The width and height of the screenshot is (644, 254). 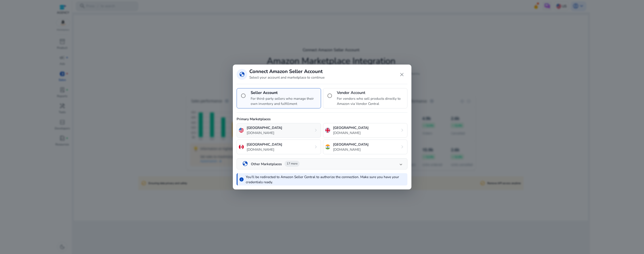 I want to click on p: For third-party sellers who manage their own inventory and fulfillment, so click(x=285, y=101).